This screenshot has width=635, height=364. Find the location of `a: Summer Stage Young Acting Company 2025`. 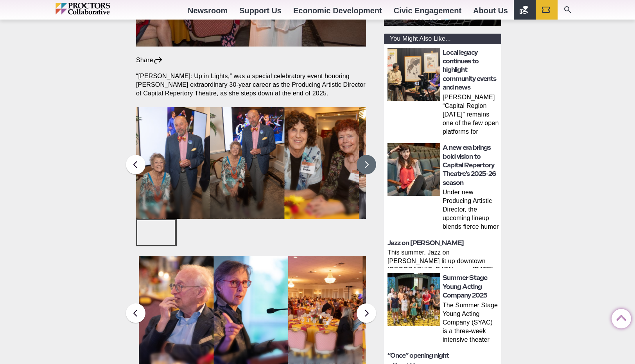

a: Summer Stage Young Acting Company 2025 is located at coordinates (465, 286).